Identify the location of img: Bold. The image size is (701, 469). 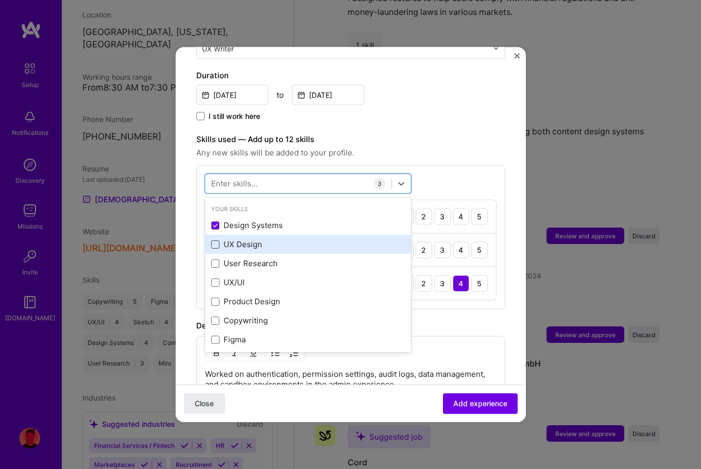
(216, 353).